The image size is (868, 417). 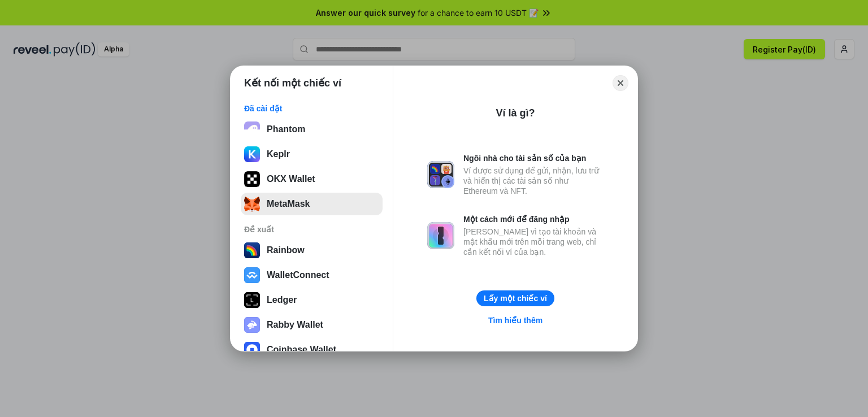 What do you see at coordinates (289, 204) in the screenshot?
I see `div: MetaMask` at bounding box center [289, 204].